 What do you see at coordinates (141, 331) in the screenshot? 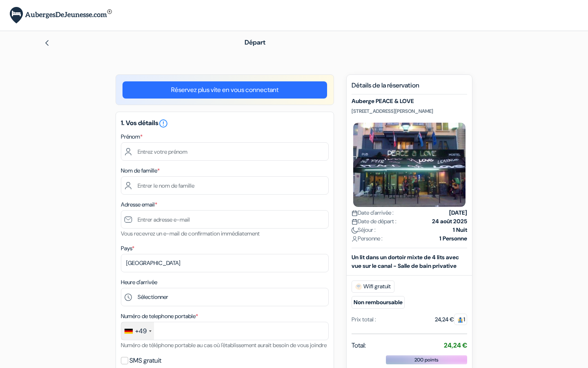
I see `div: +49` at bounding box center [141, 331].